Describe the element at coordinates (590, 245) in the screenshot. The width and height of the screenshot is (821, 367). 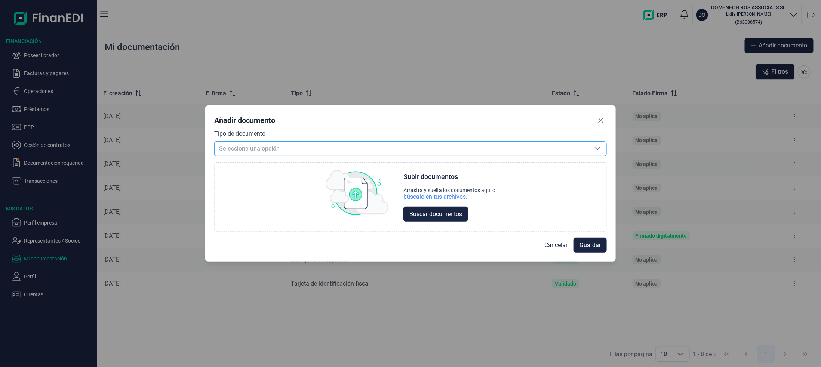
I see `span: Guardar` at that location.